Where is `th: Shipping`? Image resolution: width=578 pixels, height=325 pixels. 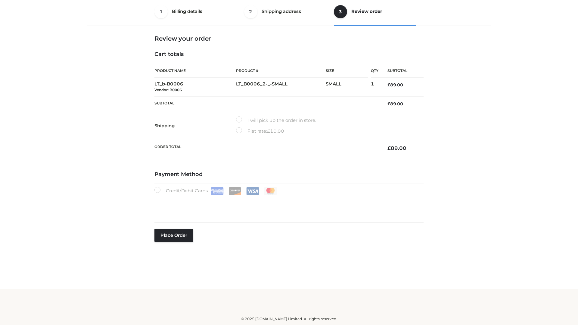
th: Shipping is located at coordinates (195, 126).